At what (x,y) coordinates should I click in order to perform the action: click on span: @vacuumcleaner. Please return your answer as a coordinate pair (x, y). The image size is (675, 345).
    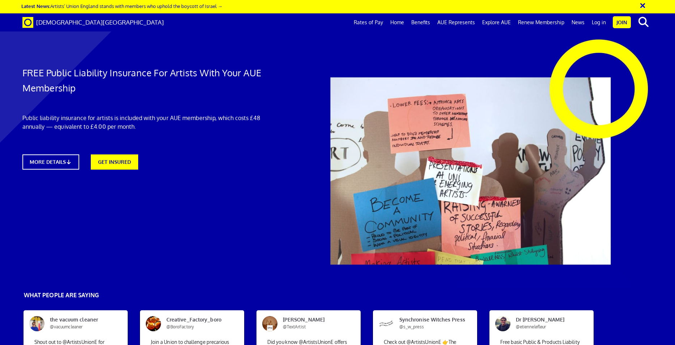
    Looking at the image, I should click on (66, 326).